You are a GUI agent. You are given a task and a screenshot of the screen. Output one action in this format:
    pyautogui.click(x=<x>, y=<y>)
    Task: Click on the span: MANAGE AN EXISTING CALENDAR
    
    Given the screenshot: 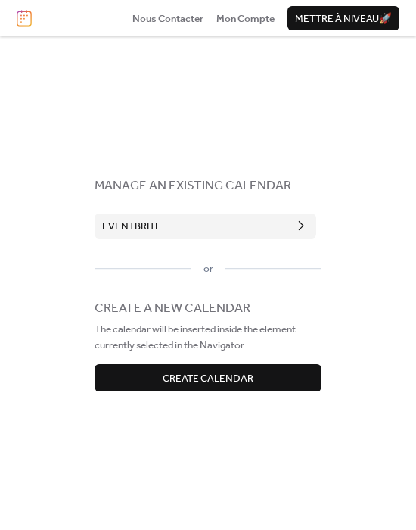 What is the action you would take?
    pyautogui.click(x=208, y=185)
    